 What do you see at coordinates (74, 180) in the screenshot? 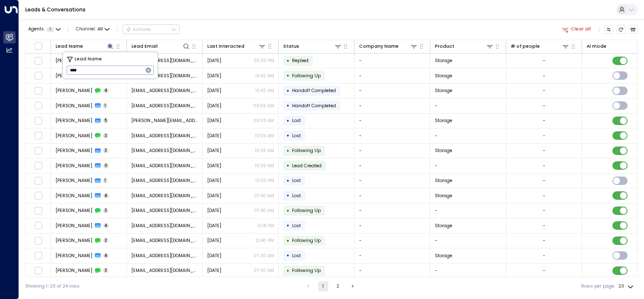
I see `span: Alan Hikmann` at bounding box center [74, 180].